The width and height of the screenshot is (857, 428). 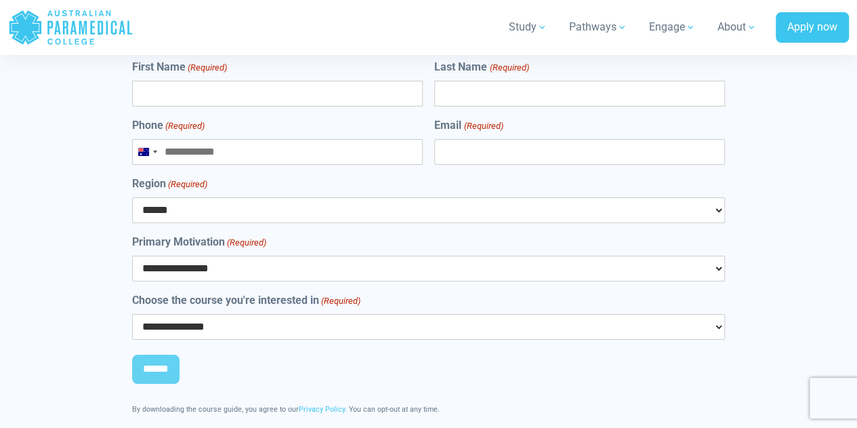 What do you see at coordinates (528, 27) in the screenshot?
I see `a: Study` at bounding box center [528, 27].